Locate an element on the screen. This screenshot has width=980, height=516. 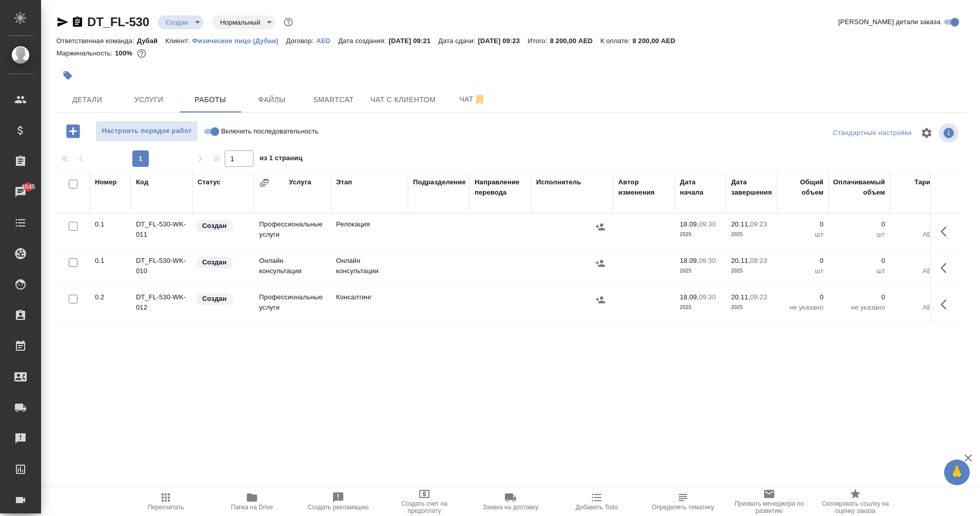
span: Включить последовательность is located at coordinates (270, 131).